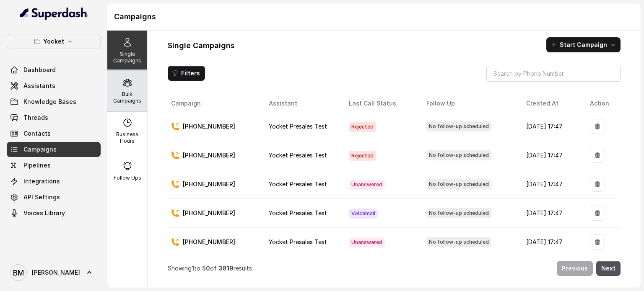 This screenshot has width=644, height=291. What do you see at coordinates (54, 197) in the screenshot?
I see `a: API Settings` at bounding box center [54, 197].